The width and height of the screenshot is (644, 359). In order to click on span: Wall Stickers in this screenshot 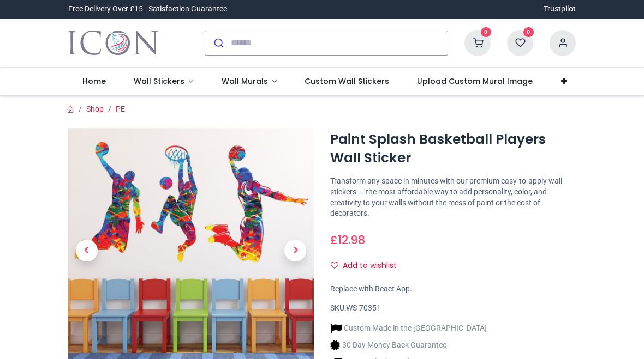, I will do `click(159, 81)`.